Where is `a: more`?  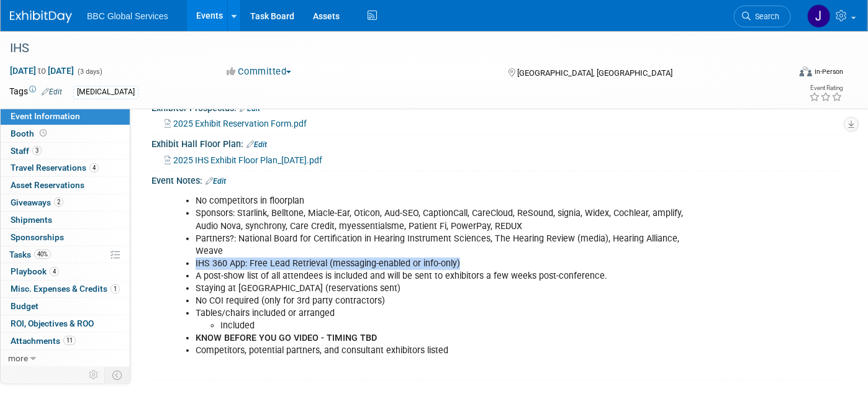 a: more is located at coordinates (65, 358).